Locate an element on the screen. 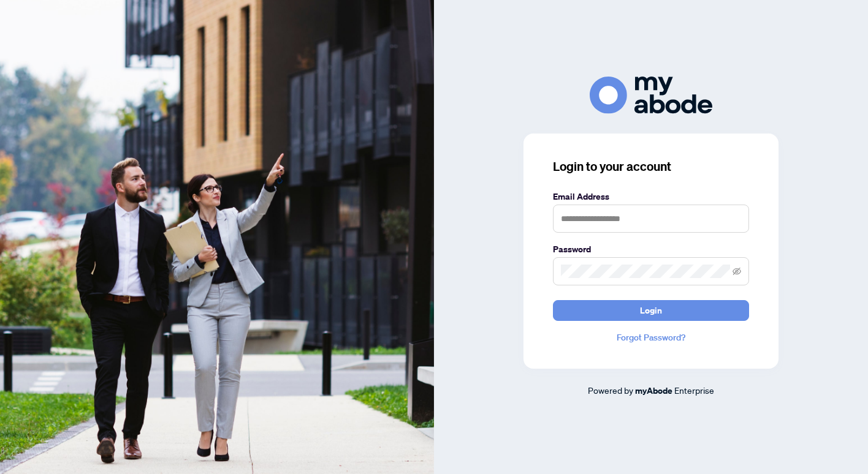 The image size is (868, 474). label: Password is located at coordinates (651, 249).